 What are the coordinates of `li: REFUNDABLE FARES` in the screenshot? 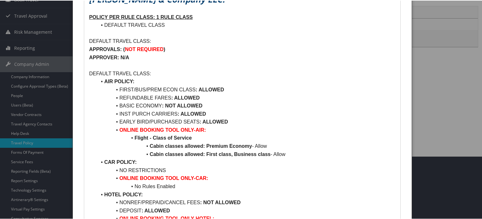 It's located at (246, 97).